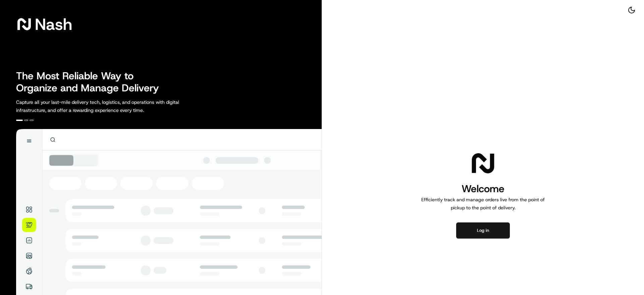 This screenshot has height=295, width=644. What do you see at coordinates (113, 106) in the screenshot?
I see `p: Capture all your last-mile delivery tech, logistics, and operations with digital infrastructure, ...` at bounding box center [113, 106].